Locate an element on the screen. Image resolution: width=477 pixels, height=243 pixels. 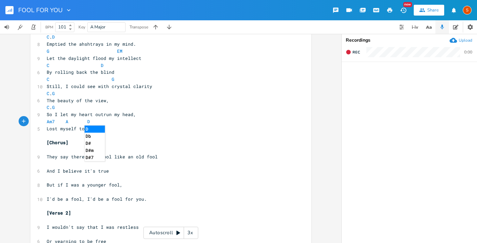
div: Share is located at coordinates (433, 10).